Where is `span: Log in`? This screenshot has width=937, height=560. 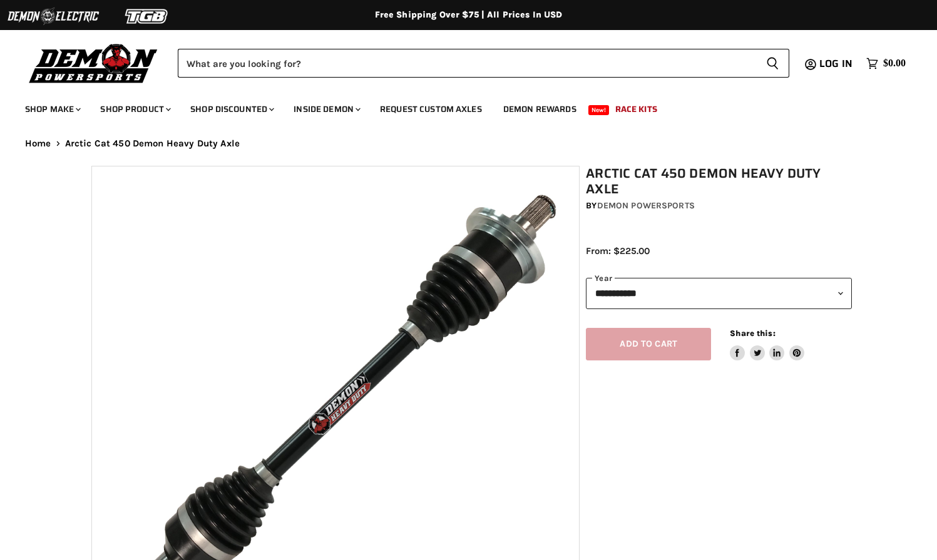 span: Log in is located at coordinates (835, 64).